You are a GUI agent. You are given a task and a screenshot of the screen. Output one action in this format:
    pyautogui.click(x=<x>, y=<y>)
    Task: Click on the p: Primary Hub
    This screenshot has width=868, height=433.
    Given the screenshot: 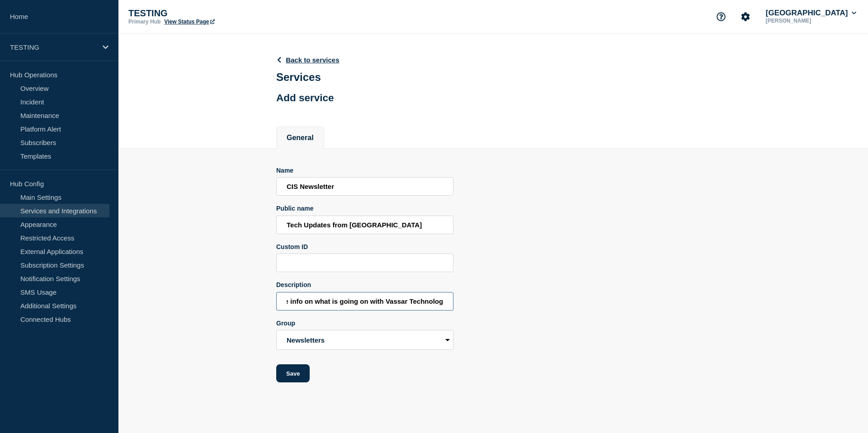 What is the action you would take?
    pyautogui.click(x=145, y=21)
    